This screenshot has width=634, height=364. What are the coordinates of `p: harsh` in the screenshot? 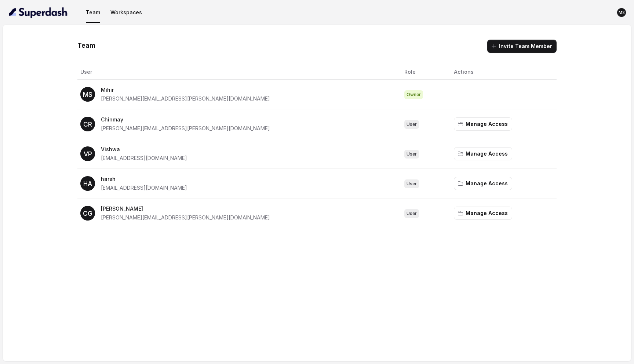 It's located at (144, 179).